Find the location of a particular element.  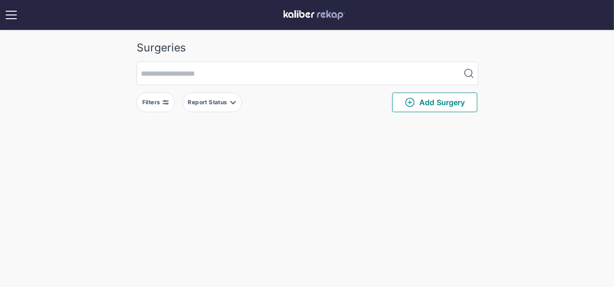

button: Report Status is located at coordinates (212, 103).